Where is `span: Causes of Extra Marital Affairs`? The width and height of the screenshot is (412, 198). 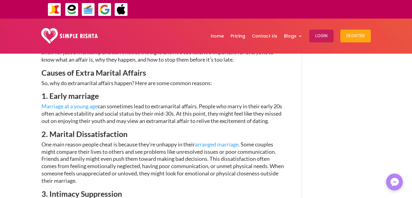 span: Causes of Extra Marital Affairs is located at coordinates (94, 73).